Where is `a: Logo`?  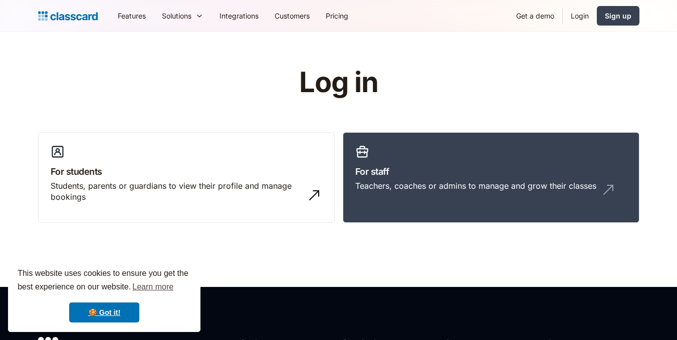
a: Logo is located at coordinates (68, 16).